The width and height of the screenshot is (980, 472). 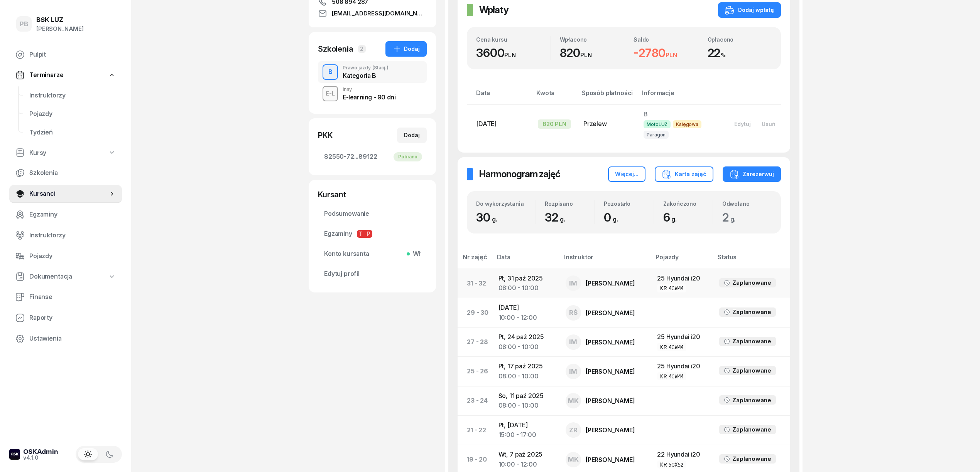 I want to click on th: Nr zajęć, so click(x=475, y=260).